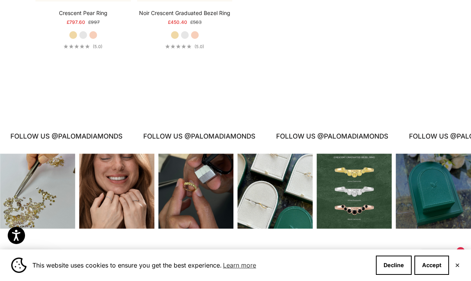 The height and width of the screenshot is (281, 471). Describe the element at coordinates (196, 22) in the screenshot. I see `compare-at-price: £563` at that location.